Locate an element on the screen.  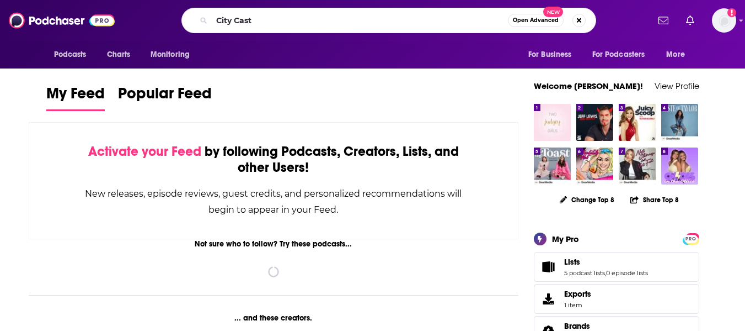
span: My Feed is located at coordinates (76, 97).